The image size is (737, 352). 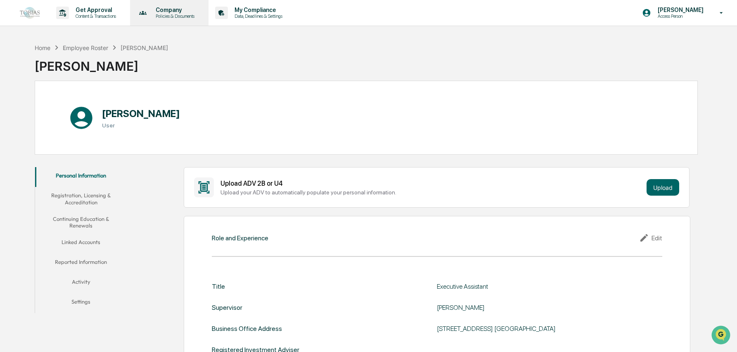 What do you see at coordinates (10, 10) in the screenshot?
I see `button: Open customer support` at bounding box center [10, 10].